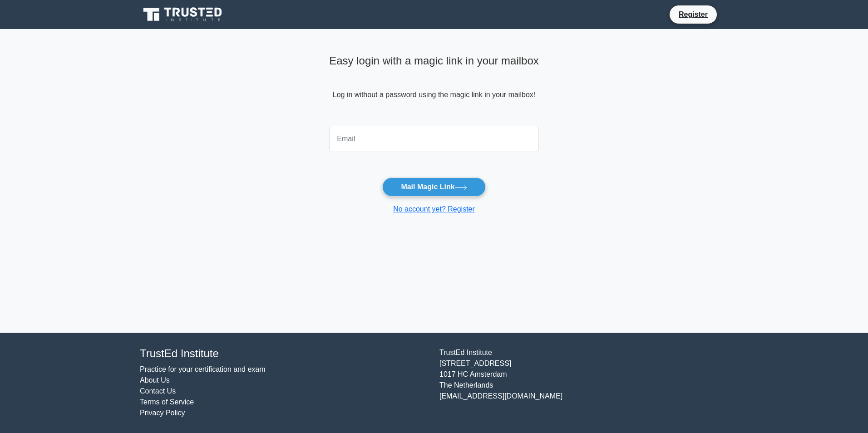 The width and height of the screenshot is (868, 433). Describe the element at coordinates (434, 209) in the screenshot. I see `a: No account yet? Register` at that location.